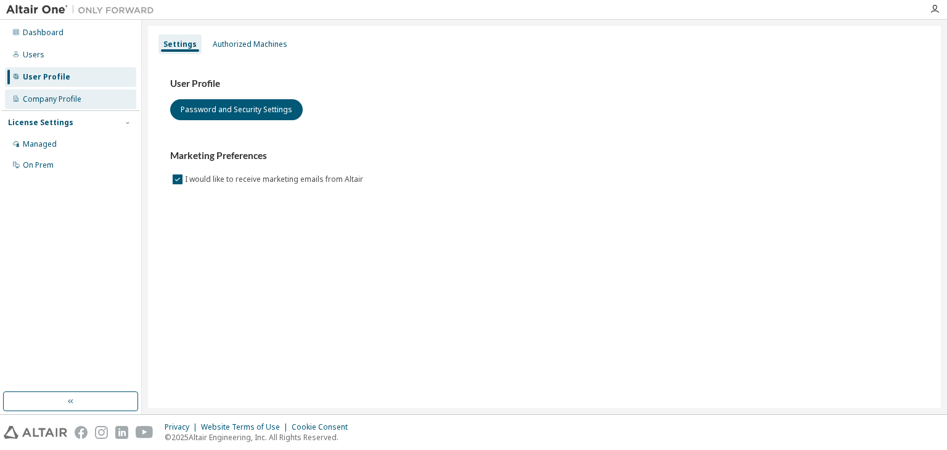  What do you see at coordinates (144, 432) in the screenshot?
I see `img: youtube.svg` at bounding box center [144, 432].